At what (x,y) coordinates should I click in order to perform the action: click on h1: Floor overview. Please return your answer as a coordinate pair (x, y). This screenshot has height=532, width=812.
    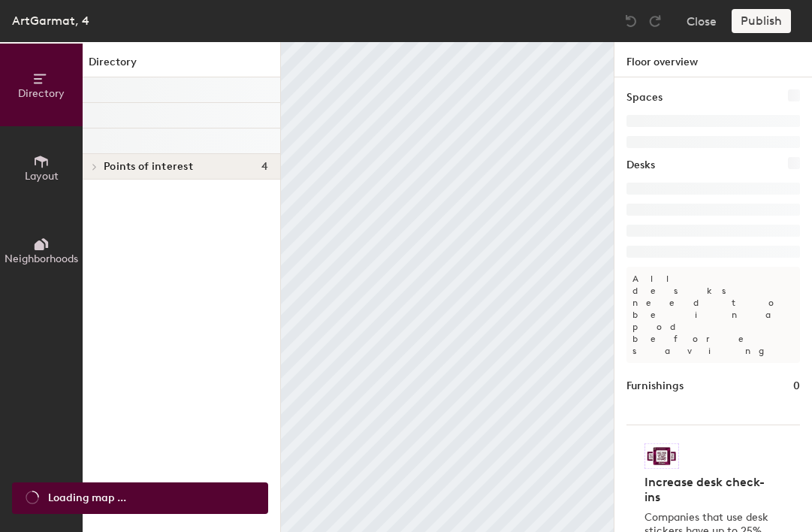
    Looking at the image, I should click on (713, 59).